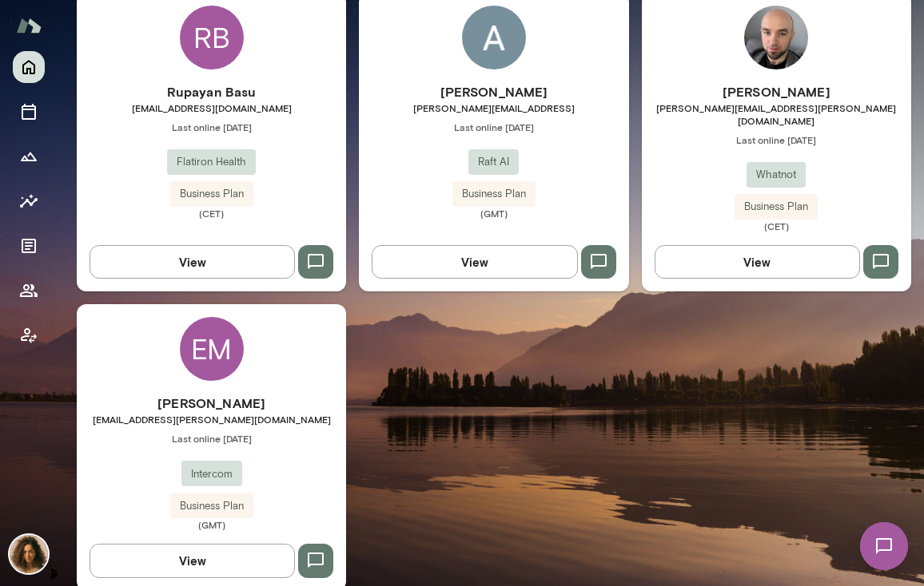 Image resolution: width=924 pixels, height=586 pixels. Describe the element at coordinates (29, 336) in the screenshot. I see `button: Client app` at that location.